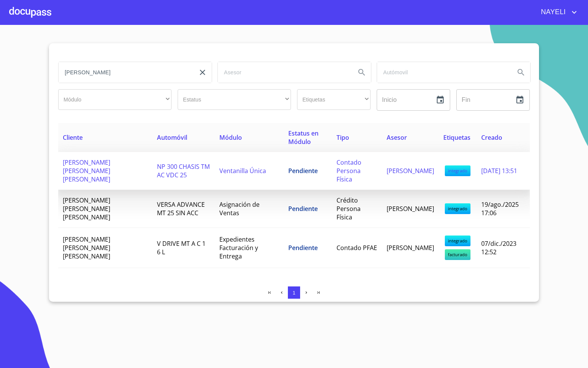 This screenshot has height=368, width=588. What do you see at coordinates (348, 209) in the screenshot?
I see `span: Crédito Persona Física` at bounding box center [348, 209].